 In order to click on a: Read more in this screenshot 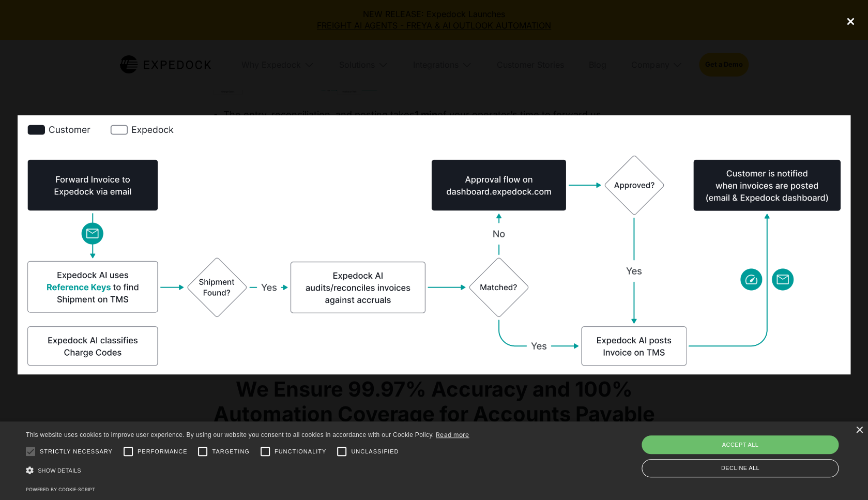, I will do `click(452, 434)`.